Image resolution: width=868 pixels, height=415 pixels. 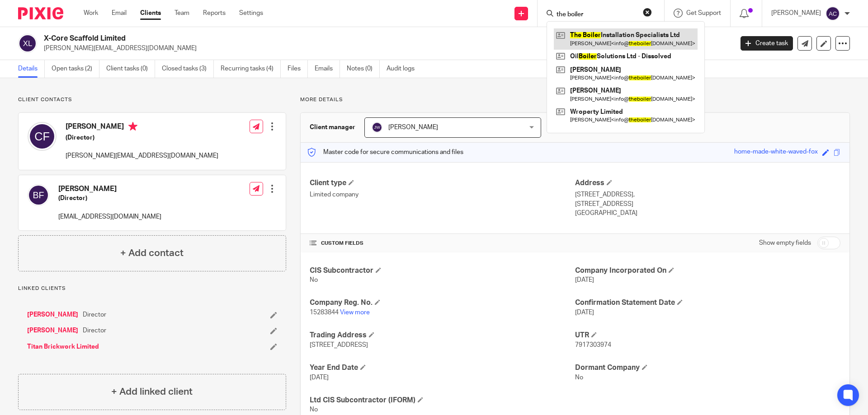 I want to click on a: Settings, so click(x=251, y=13).